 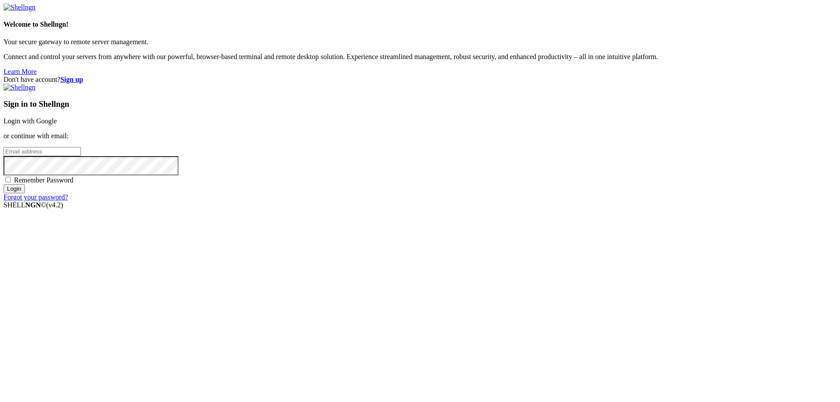 I want to click on b: NGN, so click(x=33, y=205).